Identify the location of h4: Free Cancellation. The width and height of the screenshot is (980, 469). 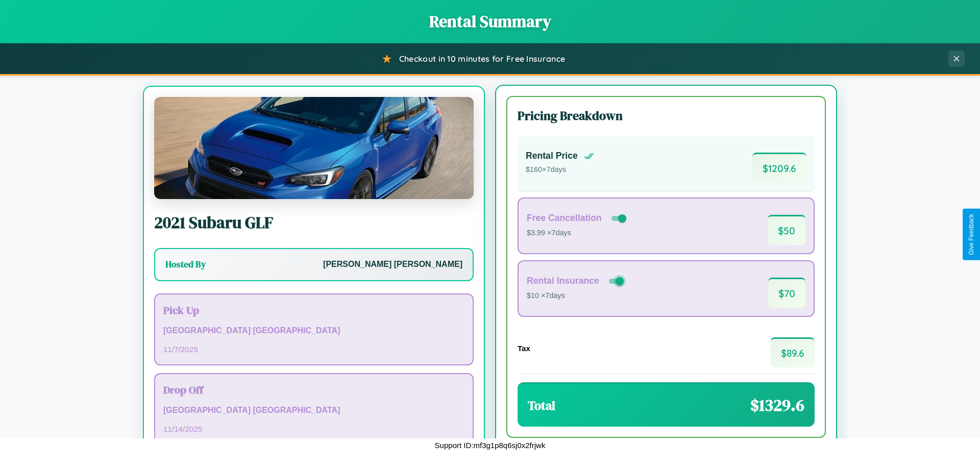
(564, 218).